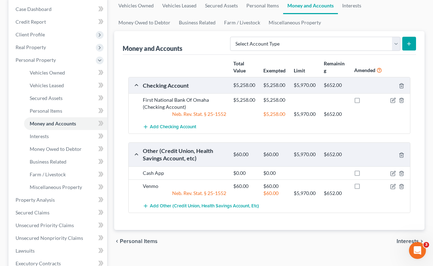 The height and width of the screenshot is (266, 433). I want to click on strong: Exempted, so click(274, 70).